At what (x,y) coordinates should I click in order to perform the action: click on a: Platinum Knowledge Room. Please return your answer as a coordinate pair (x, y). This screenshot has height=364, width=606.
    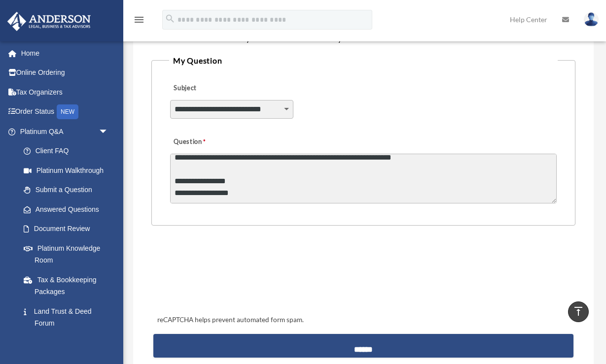
    Looking at the image, I should click on (69, 254).